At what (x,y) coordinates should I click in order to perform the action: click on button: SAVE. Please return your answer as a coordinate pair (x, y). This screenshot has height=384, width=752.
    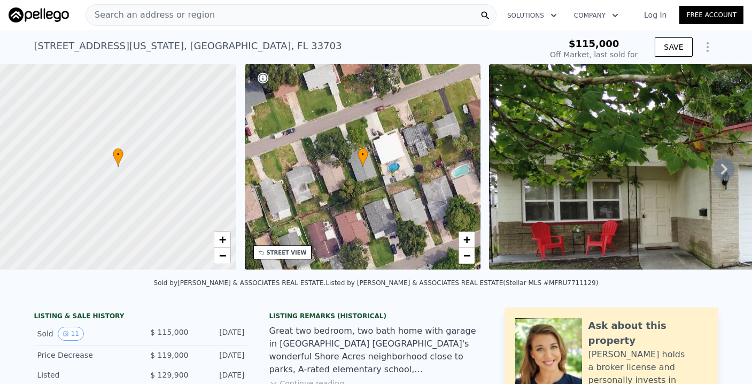
    Looking at the image, I should click on (674, 47).